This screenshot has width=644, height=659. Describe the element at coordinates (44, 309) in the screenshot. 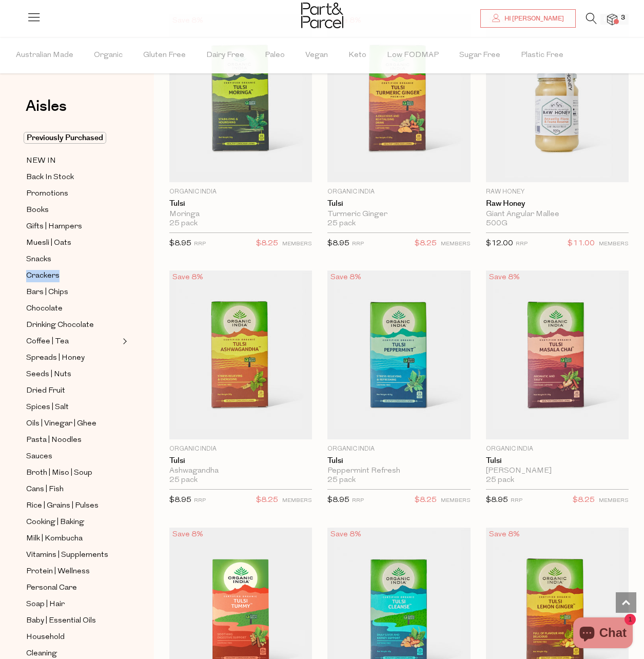

I see `span: Chocolate` at that location.